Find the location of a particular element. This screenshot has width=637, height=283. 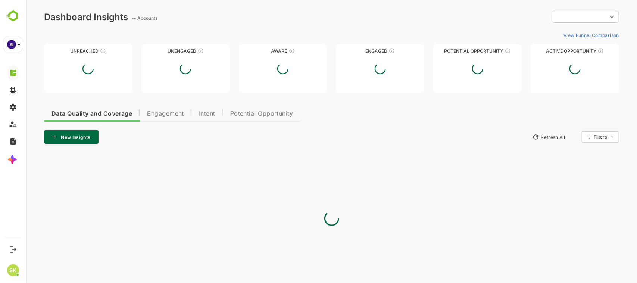

div: These accounts have just entered the buying cycle and need further nurturing is located at coordinates (266, 51).